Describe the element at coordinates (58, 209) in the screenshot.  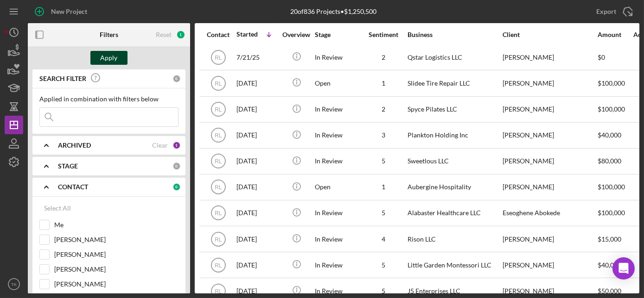
I see `button: Select All` at that location.